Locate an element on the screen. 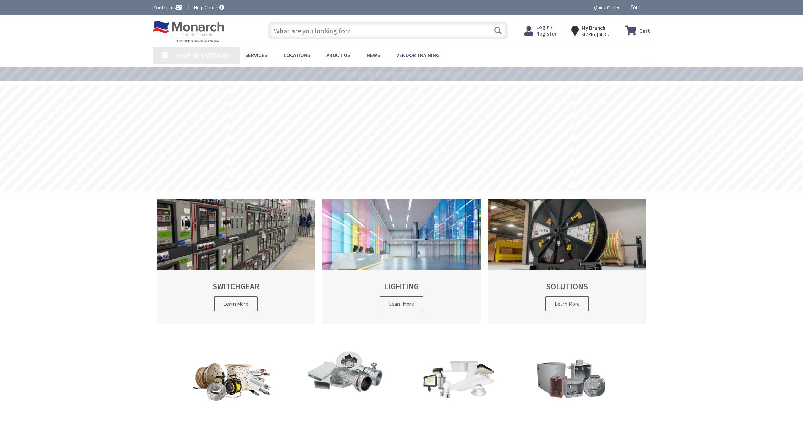 The width and height of the screenshot is (803, 445). span: Vendor Training is located at coordinates (418, 55).